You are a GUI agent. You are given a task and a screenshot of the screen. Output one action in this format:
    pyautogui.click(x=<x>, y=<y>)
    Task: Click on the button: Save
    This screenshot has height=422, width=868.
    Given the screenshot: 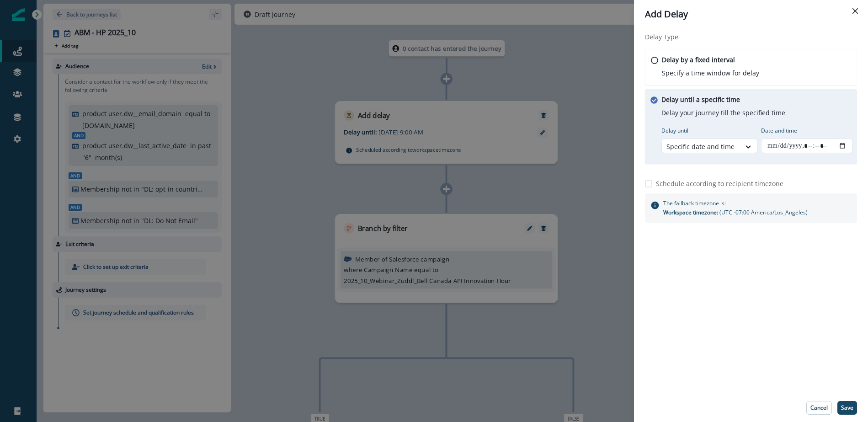 What is the action you would take?
    pyautogui.click(x=847, y=408)
    